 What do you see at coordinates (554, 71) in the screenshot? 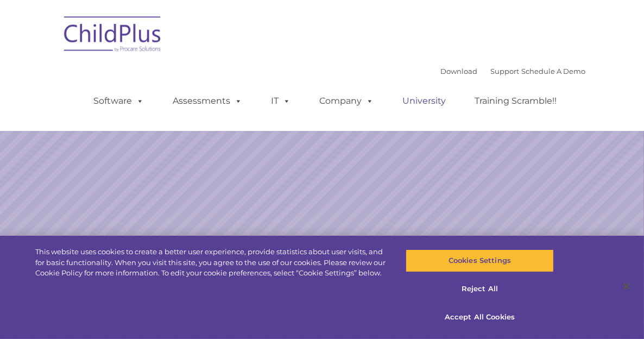
I see `a: Schedule A Demo` at bounding box center [554, 71].